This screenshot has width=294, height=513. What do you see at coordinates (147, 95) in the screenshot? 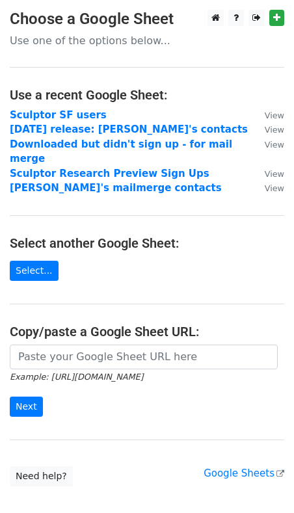
I see `h4: Use a recent Google Sheet:` at bounding box center [147, 95].